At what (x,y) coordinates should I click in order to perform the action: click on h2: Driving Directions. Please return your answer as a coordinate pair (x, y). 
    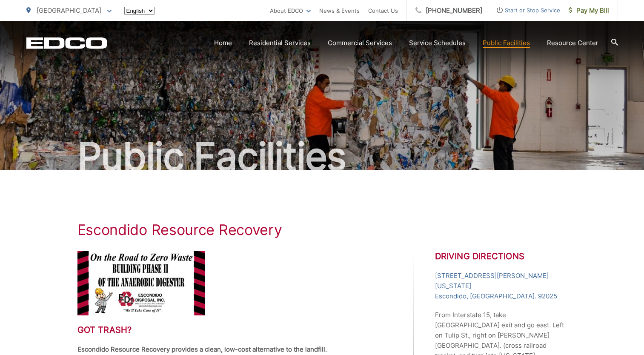
    Looking at the image, I should click on (501, 256).